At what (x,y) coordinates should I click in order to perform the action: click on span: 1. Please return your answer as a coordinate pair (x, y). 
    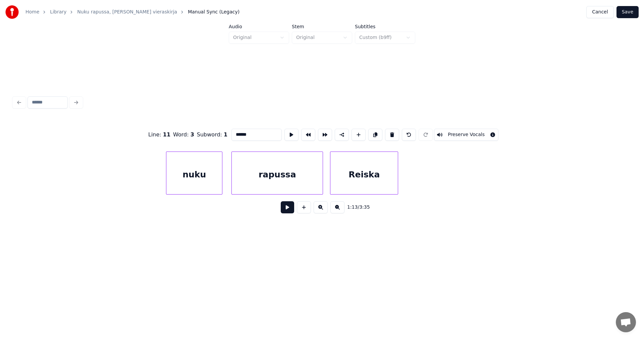
    Looking at the image, I should click on (225, 134).